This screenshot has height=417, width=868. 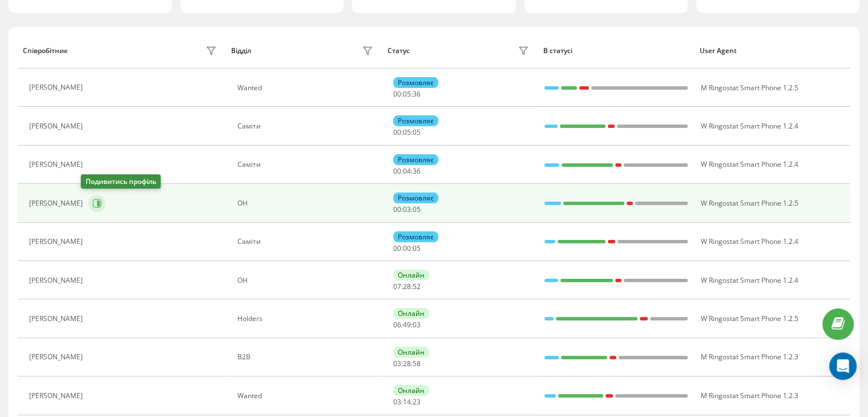 I want to click on div: Відділ, so click(x=241, y=51).